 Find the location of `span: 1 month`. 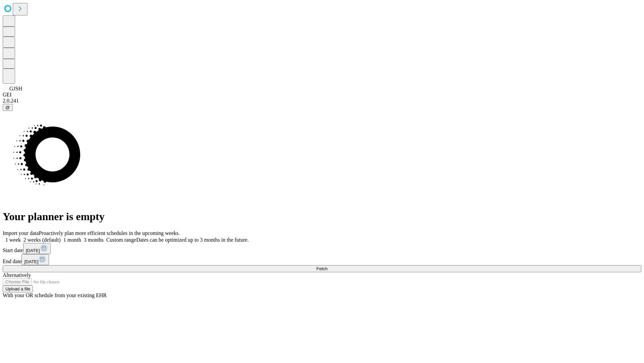

span: 1 month is located at coordinates (72, 239).